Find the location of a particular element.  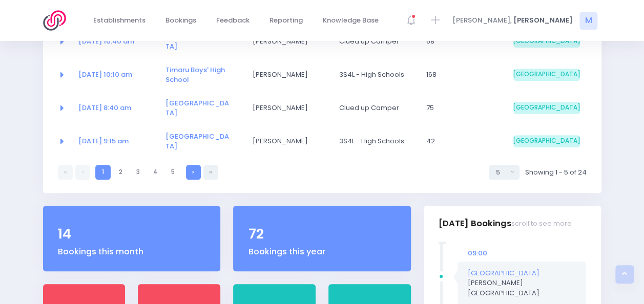

td: Kelly Smith is located at coordinates (289, 108).